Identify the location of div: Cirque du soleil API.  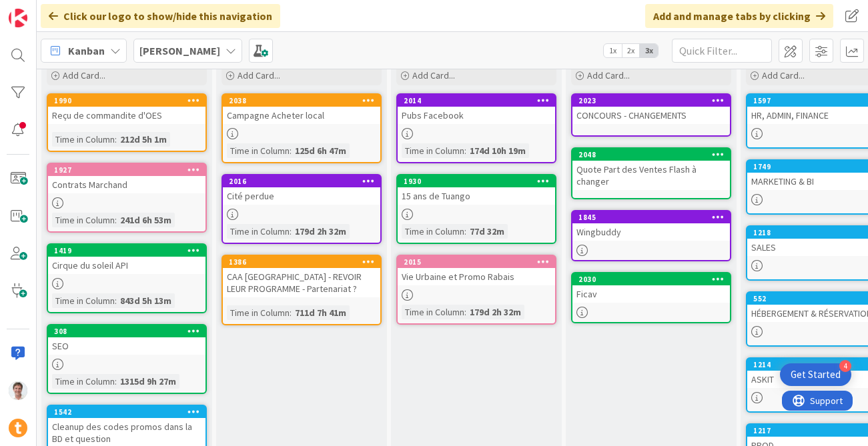
(127, 265).